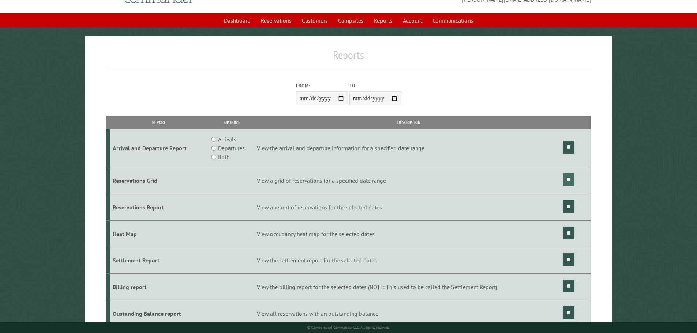  What do you see at coordinates (227, 139) in the screenshot?
I see `label: Arrivals` at bounding box center [227, 139].